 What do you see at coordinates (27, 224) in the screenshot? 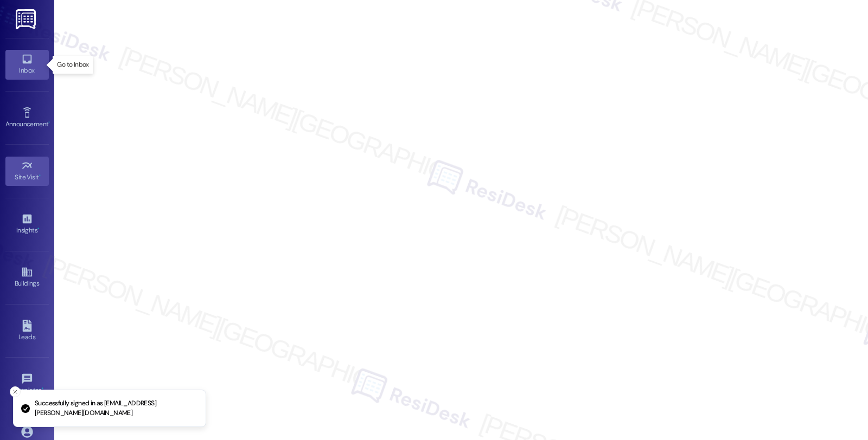
I see `a: Insights •` at bounding box center [27, 224].